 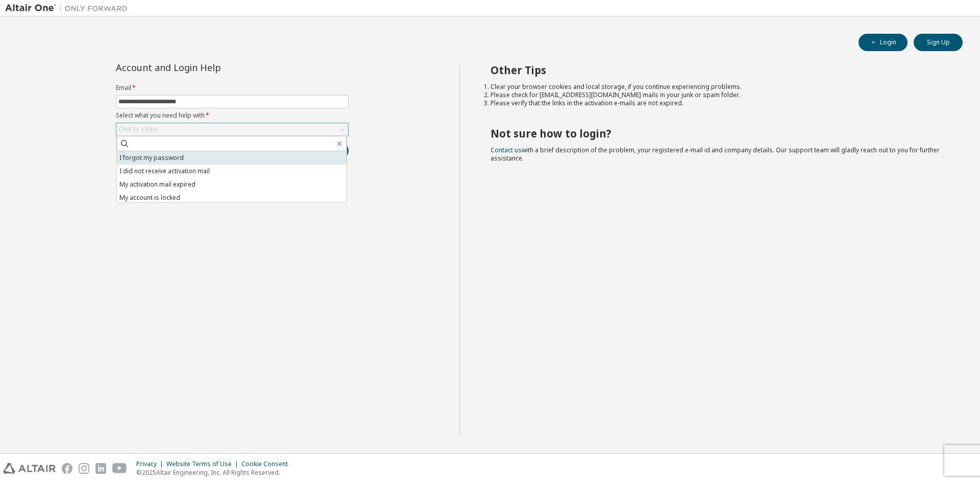 What do you see at coordinates (718, 87) in the screenshot?
I see `li: Clear your browser cookies and local storage, if you continue experiencing problems.` at bounding box center [718, 87].